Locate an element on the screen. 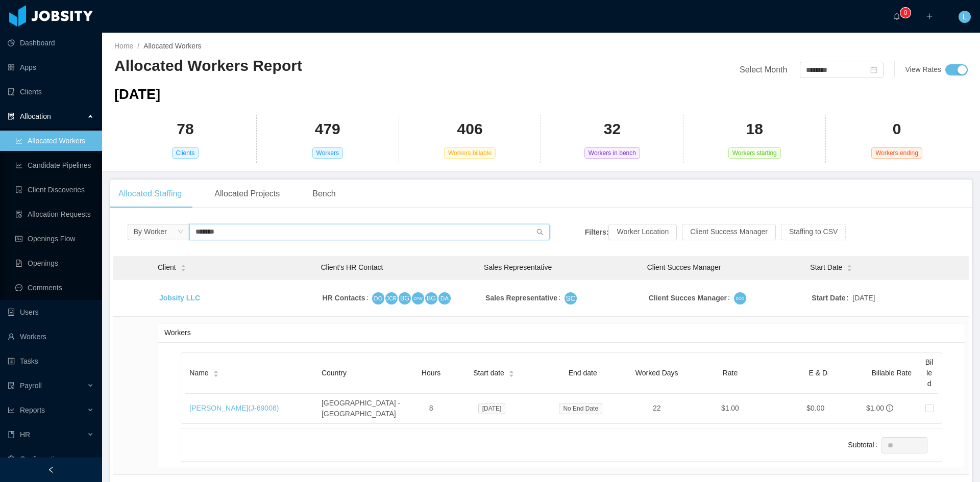 This screenshot has height=482, width=980. a: Home is located at coordinates (124, 46).